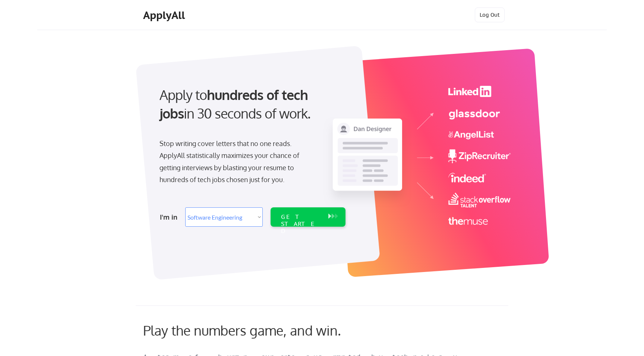  Describe the element at coordinates (165, 15) in the screenshot. I see `div: ApplyAll` at that location.